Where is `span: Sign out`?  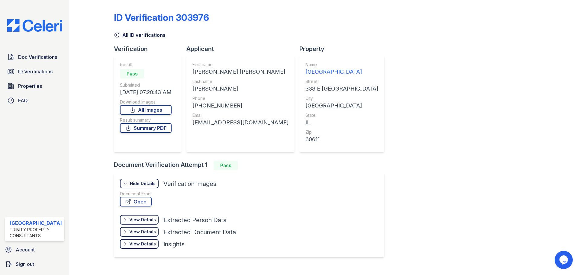 span: Sign out is located at coordinates (25, 265).